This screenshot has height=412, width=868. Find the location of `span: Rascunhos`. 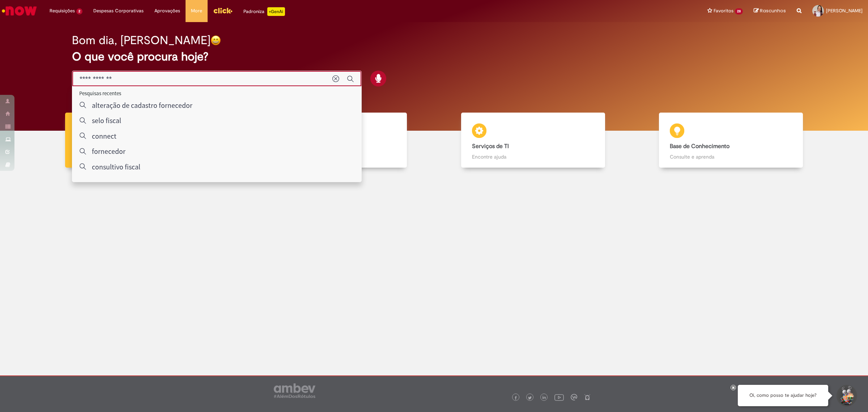

span: Rascunhos is located at coordinates (773, 10).